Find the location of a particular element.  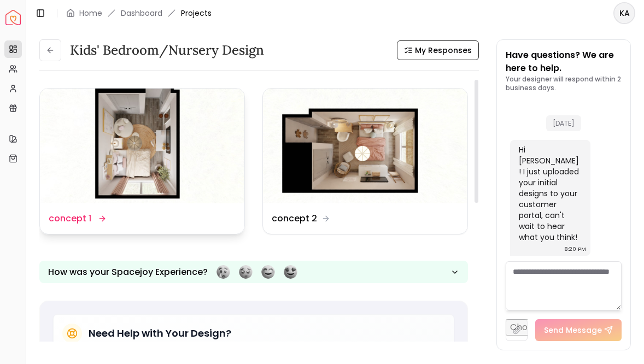

dd: concept 2 is located at coordinates (294, 219).